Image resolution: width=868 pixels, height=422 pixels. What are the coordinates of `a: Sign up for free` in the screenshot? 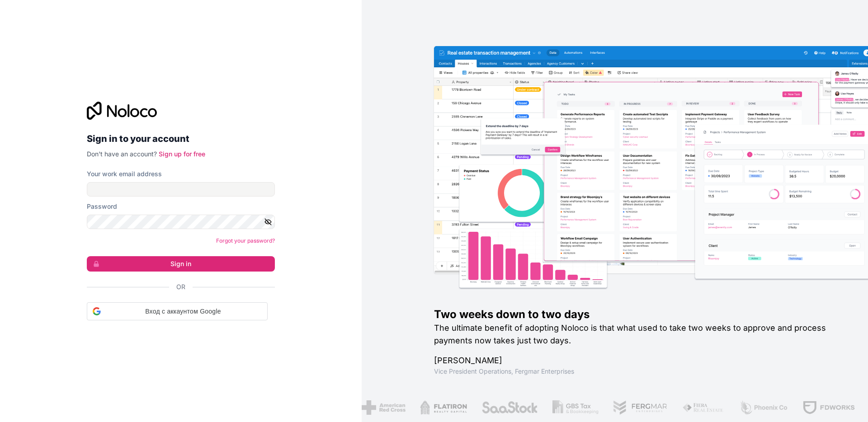 It's located at (182, 153).